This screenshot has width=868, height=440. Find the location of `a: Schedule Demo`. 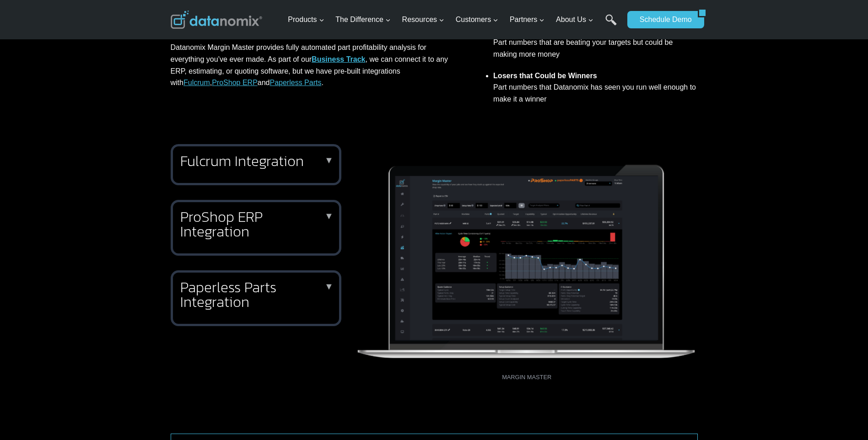

a: Schedule Demo is located at coordinates (662, 20).